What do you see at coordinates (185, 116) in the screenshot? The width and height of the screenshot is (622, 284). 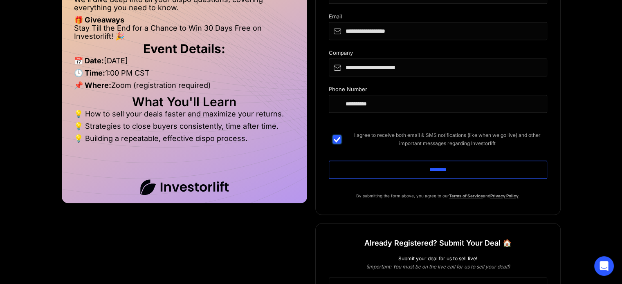 I see `li: 💡 How to sell your deals faster and maximize your returns.` at bounding box center [185, 116].